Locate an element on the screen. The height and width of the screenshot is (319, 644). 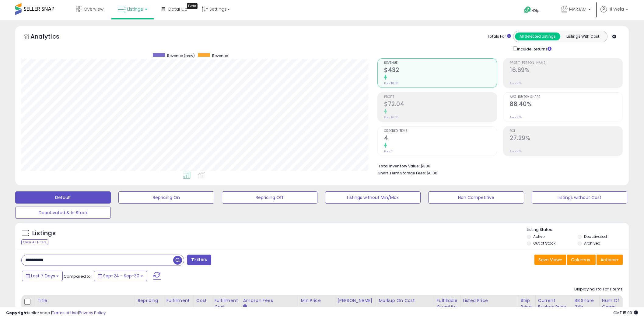
span: Ordered Items is located at coordinates (440, 131).